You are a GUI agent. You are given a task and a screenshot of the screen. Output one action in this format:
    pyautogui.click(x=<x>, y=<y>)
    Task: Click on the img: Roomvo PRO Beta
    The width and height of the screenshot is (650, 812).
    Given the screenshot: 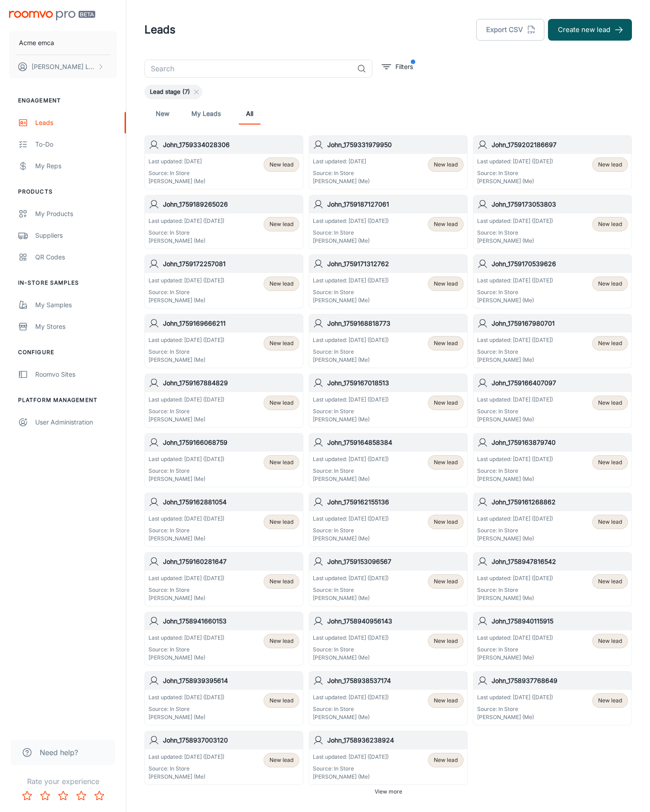 What is the action you would take?
    pyautogui.click(x=52, y=16)
    